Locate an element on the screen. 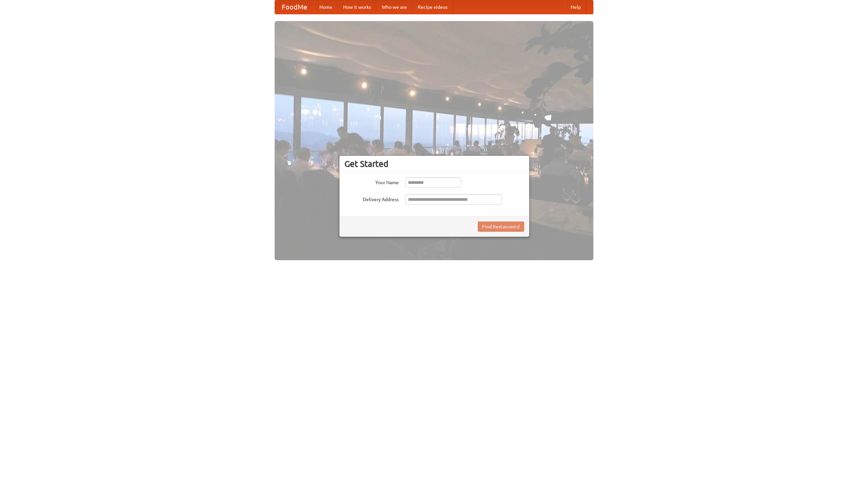  a: Who we are is located at coordinates (395, 7).